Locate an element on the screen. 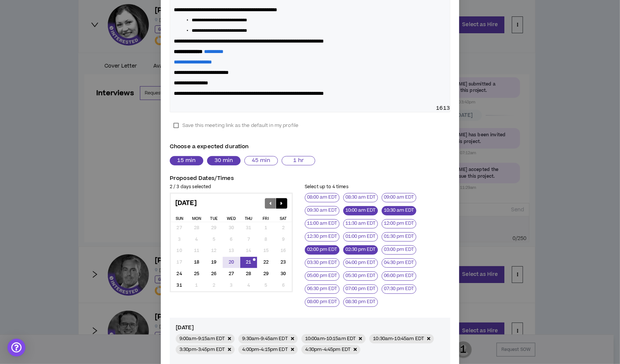 This screenshot has height=364, width=620. label: Choose a expected duration is located at coordinates (310, 147).